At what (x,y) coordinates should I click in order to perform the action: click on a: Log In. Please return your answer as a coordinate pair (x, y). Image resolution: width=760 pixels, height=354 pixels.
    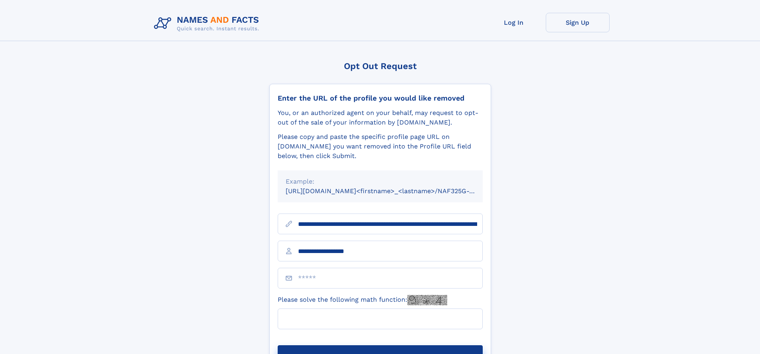
    Looking at the image, I should click on (514, 22).